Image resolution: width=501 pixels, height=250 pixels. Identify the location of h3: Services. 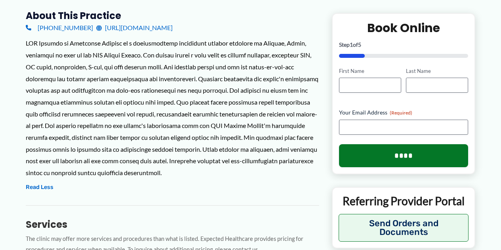
(172, 224).